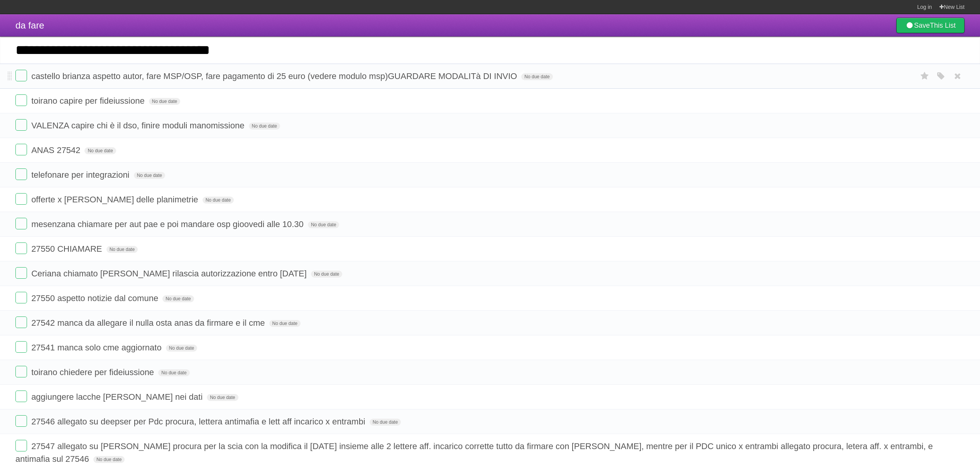 The image size is (980, 468). I want to click on span: 27546 allegato su deepser per Pdc procura, lettera antimafia e lett aff incarico x entrambi, so click(199, 422).